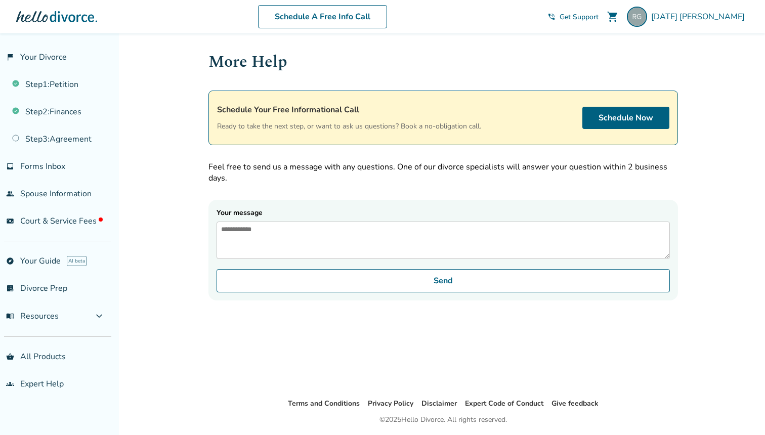 This screenshot has height=435, width=765. I want to click on label: Your message, so click(443, 233).